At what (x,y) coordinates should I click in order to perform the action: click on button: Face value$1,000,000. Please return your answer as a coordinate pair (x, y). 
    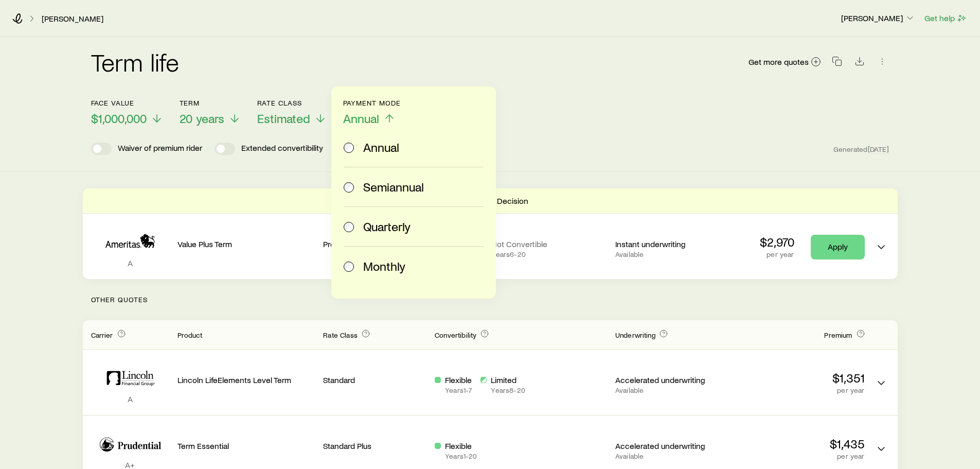
    Looking at the image, I should click on (127, 113).